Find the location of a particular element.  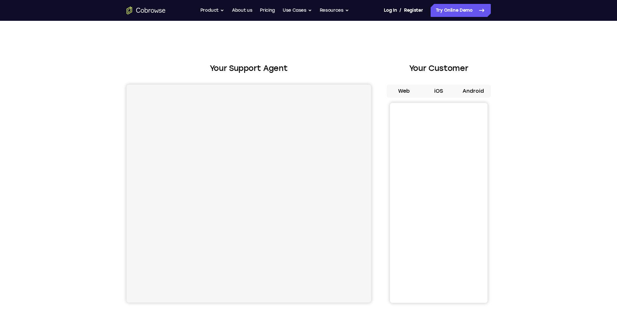

h2: Your Support Agent is located at coordinates (249, 68).